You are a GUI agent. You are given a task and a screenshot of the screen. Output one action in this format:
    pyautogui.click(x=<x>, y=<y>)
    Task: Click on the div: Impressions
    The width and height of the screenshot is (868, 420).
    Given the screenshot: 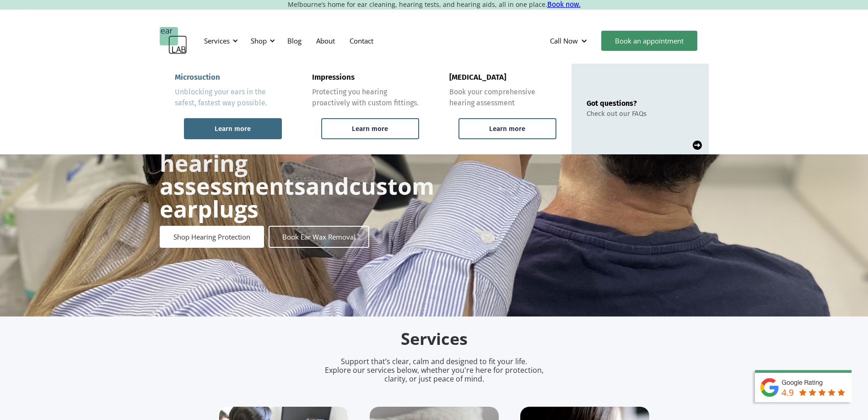 What is the action you would take?
    pyautogui.click(x=333, y=77)
    